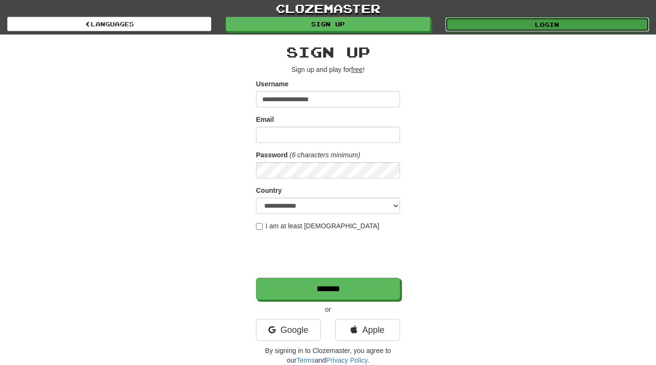 This screenshot has height=365, width=656. What do you see at coordinates (305, 360) in the screenshot?
I see `a: Terms` at bounding box center [305, 360].